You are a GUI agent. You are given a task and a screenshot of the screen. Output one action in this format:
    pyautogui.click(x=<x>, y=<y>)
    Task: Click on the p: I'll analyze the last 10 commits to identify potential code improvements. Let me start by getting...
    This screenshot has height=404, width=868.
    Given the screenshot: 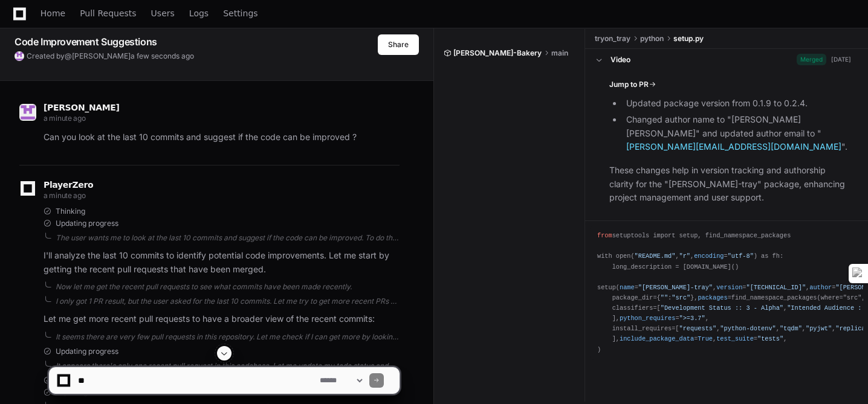 What is the action you would take?
    pyautogui.click(x=221, y=263)
    